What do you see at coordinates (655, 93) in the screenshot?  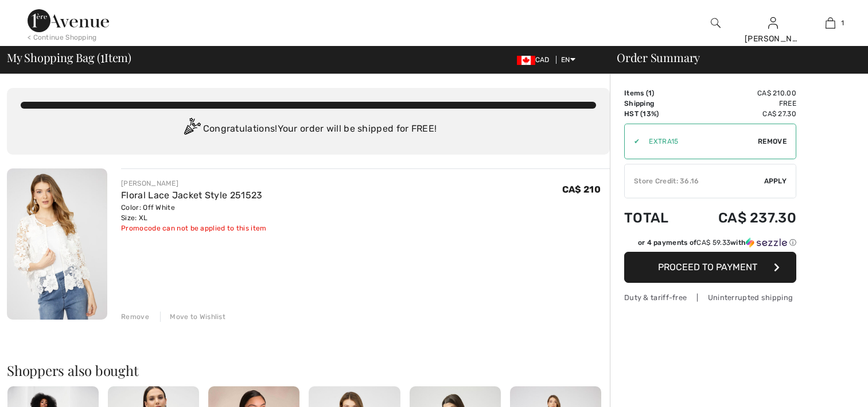 I see `td: Items ( )` at bounding box center [655, 93].